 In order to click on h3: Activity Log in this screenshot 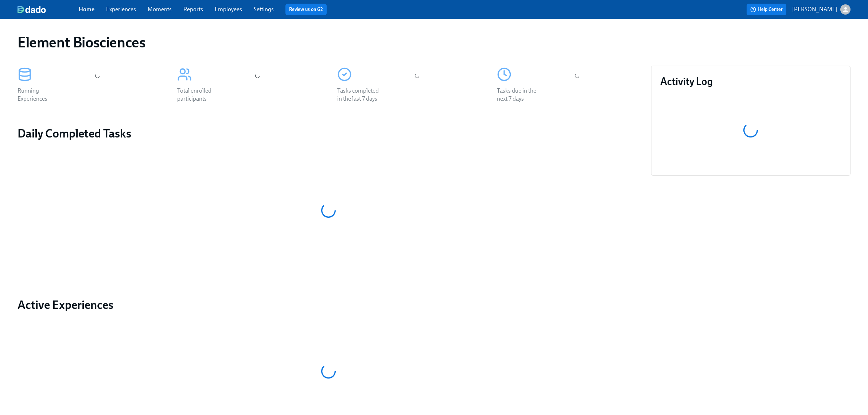, I will do `click(750, 81)`.